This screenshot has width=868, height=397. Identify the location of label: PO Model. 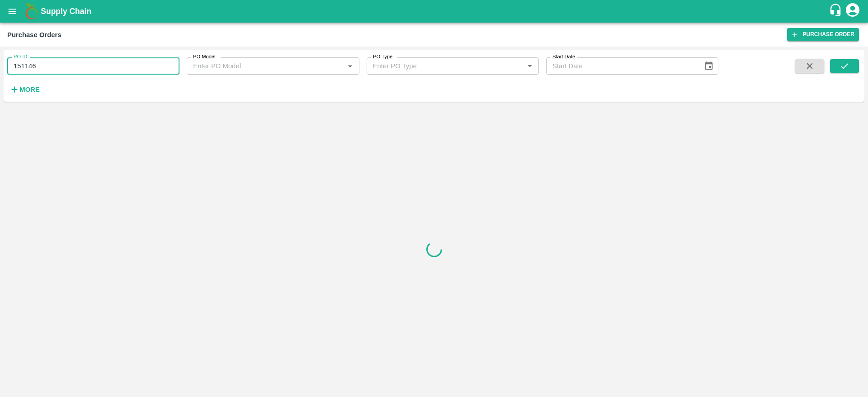
(204, 57).